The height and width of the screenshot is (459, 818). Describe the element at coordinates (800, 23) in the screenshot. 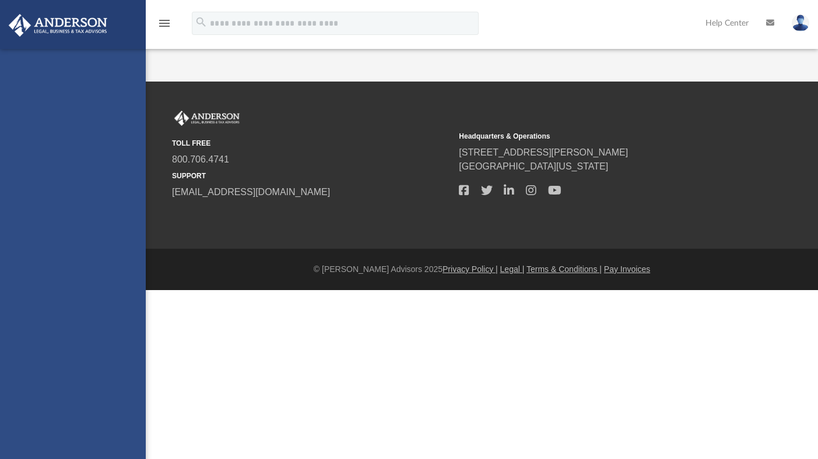

I see `img: User Pic` at that location.